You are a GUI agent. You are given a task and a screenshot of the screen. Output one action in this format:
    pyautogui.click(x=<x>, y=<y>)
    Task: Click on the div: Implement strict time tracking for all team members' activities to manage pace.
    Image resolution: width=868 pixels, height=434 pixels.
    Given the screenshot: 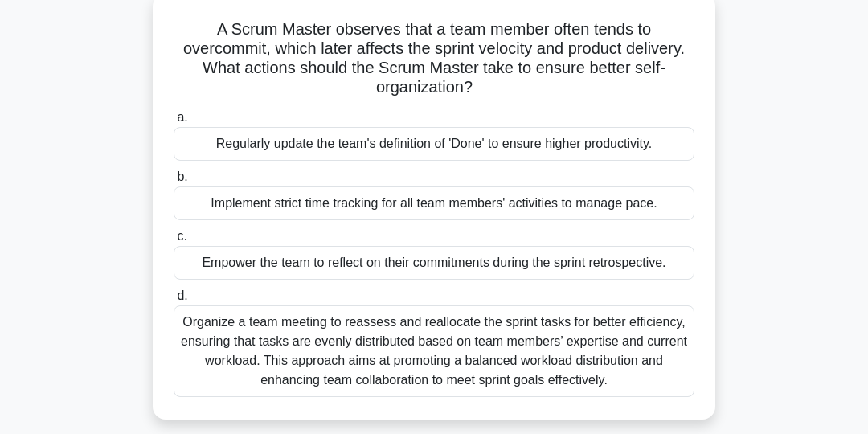 What is the action you would take?
    pyautogui.click(x=434, y=203)
    